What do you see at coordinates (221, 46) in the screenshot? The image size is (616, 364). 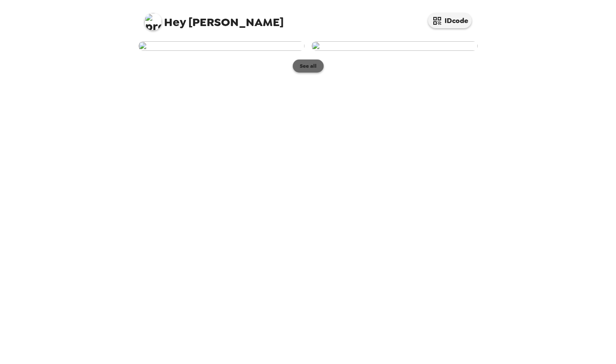 I see `img: user-276794` at bounding box center [221, 46].